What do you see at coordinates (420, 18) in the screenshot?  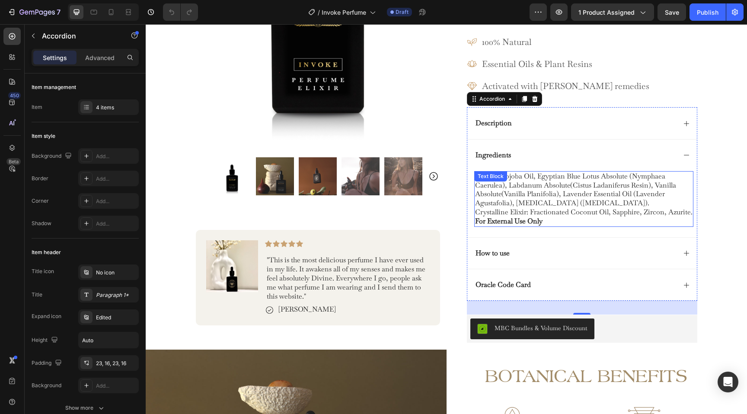 I see `p: 100% Natural` at bounding box center [420, 18].